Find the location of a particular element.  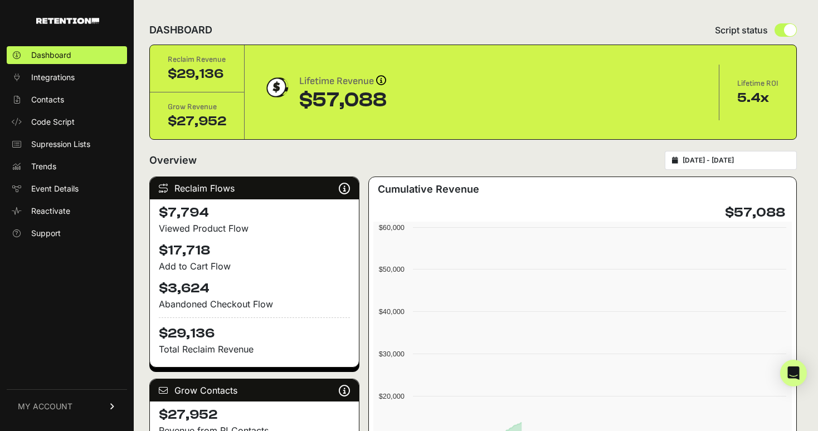

div: 5.4x is located at coordinates (758, 98).